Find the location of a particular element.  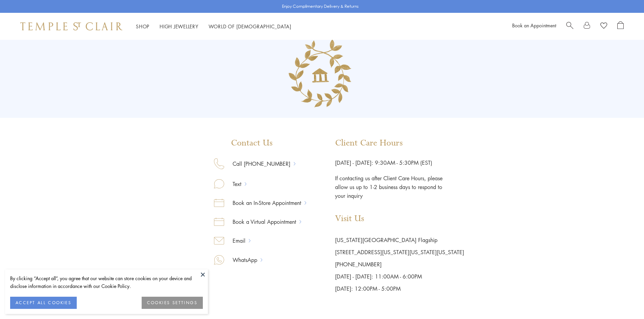

img: Temple St. Clair is located at coordinates (71, 26).